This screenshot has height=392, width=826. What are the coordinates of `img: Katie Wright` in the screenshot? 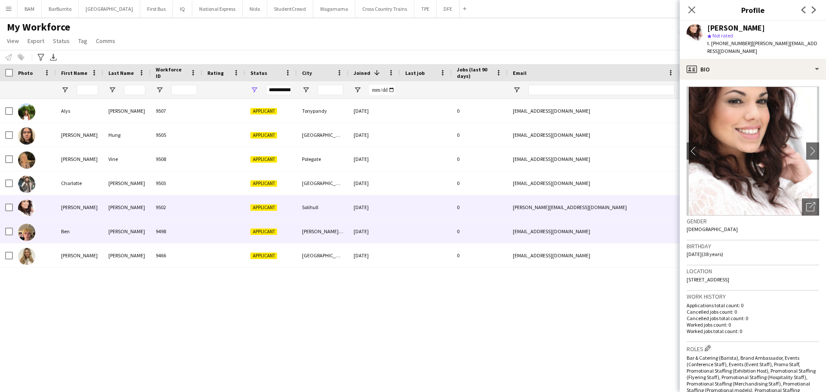 It's located at (27, 256).